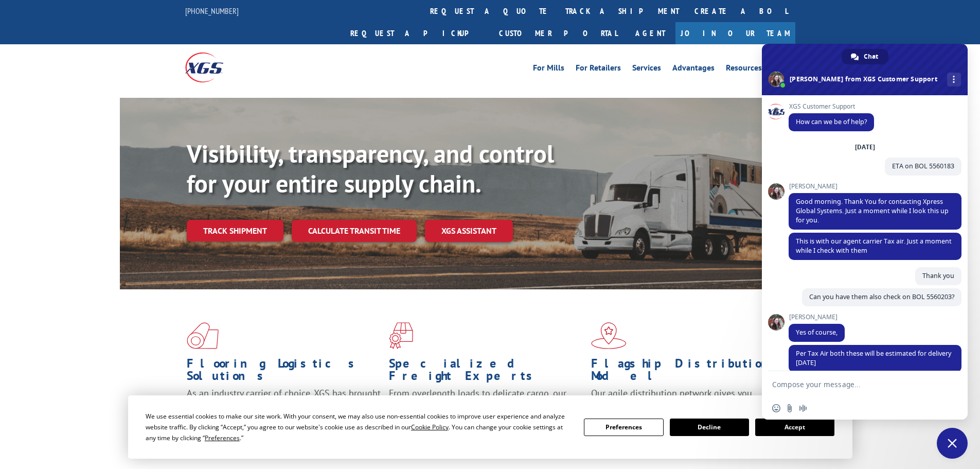 This screenshot has height=469, width=980. Describe the element at coordinates (486, 410) in the screenshot. I see `p: From overlength loads to delicate cargo, our experienced staff knows the best way to move your fr...` at that location.